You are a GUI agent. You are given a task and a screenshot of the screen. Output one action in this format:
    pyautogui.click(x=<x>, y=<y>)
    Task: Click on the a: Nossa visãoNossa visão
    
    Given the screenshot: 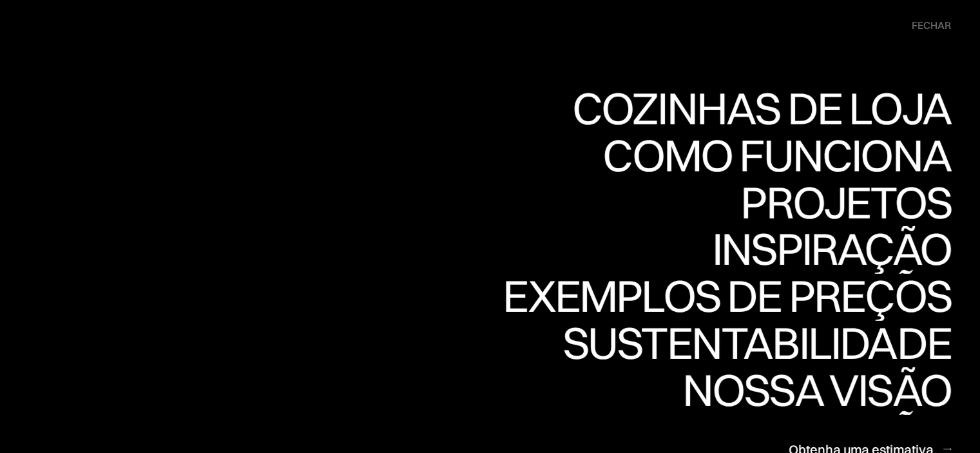 What is the action you would take?
    pyautogui.click(x=816, y=391)
    